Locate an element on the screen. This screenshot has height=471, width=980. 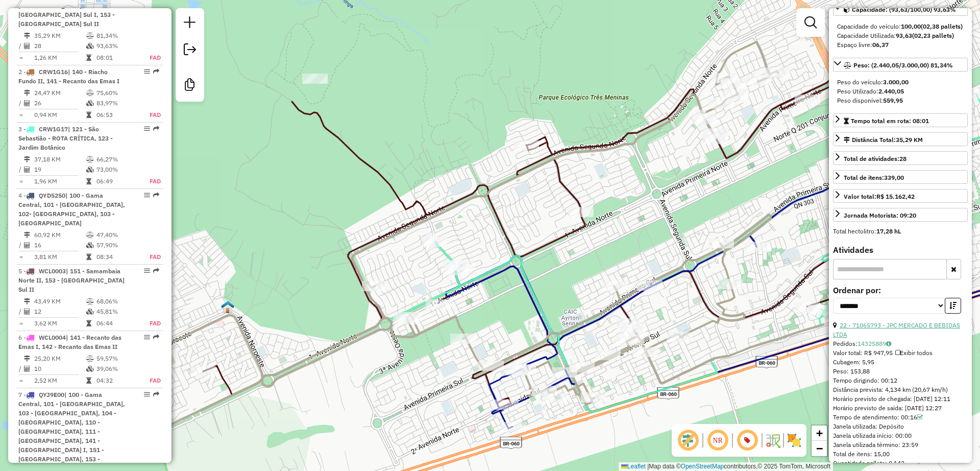
span: QYJ9E00 is located at coordinates (52, 394).